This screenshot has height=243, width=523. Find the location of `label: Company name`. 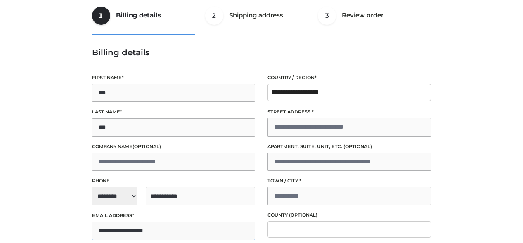

label: Company name is located at coordinates (174, 146).